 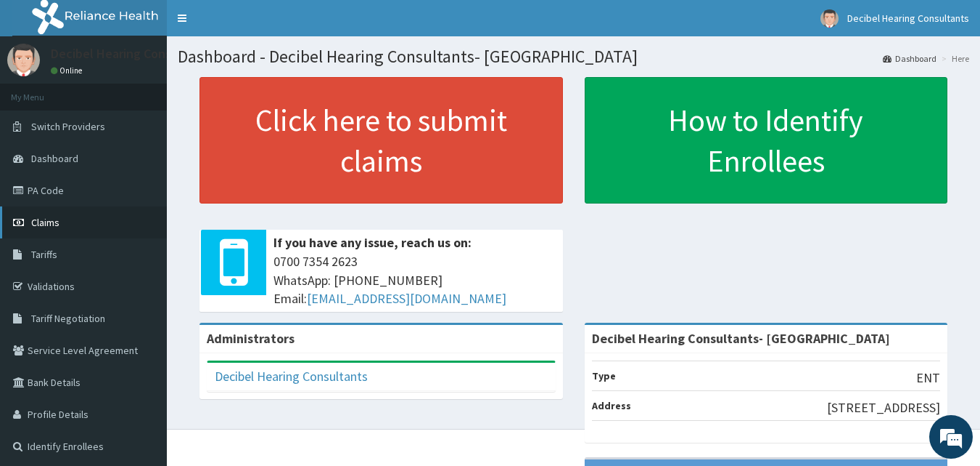 I want to click on span: Claims, so click(x=45, y=223).